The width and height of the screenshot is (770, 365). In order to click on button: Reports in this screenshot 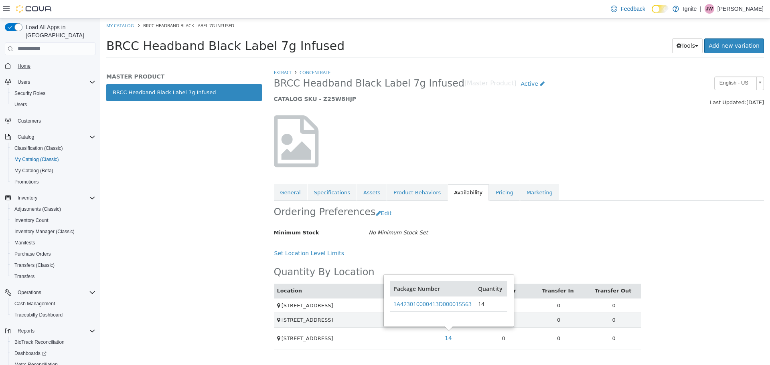, I will do `click(26, 331)`.